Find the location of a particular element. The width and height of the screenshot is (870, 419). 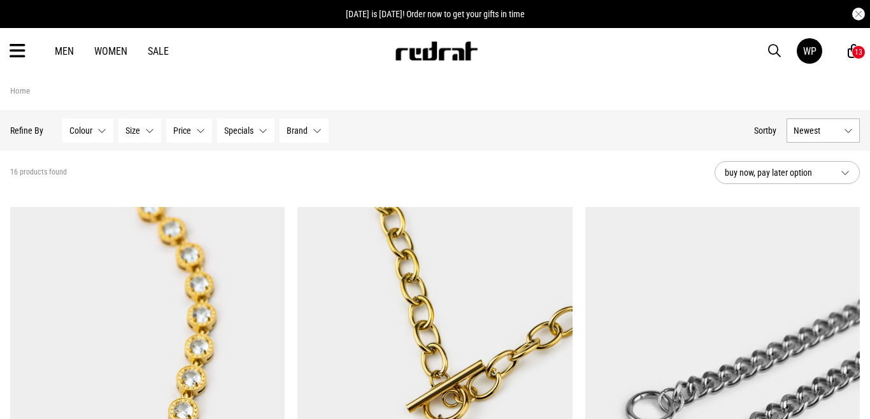

button: Specials is located at coordinates (246, 131).